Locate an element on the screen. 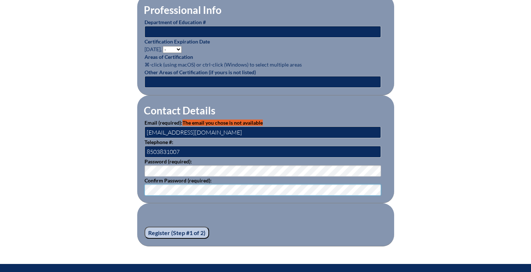  label: Department of Education # is located at coordinates (175, 22).